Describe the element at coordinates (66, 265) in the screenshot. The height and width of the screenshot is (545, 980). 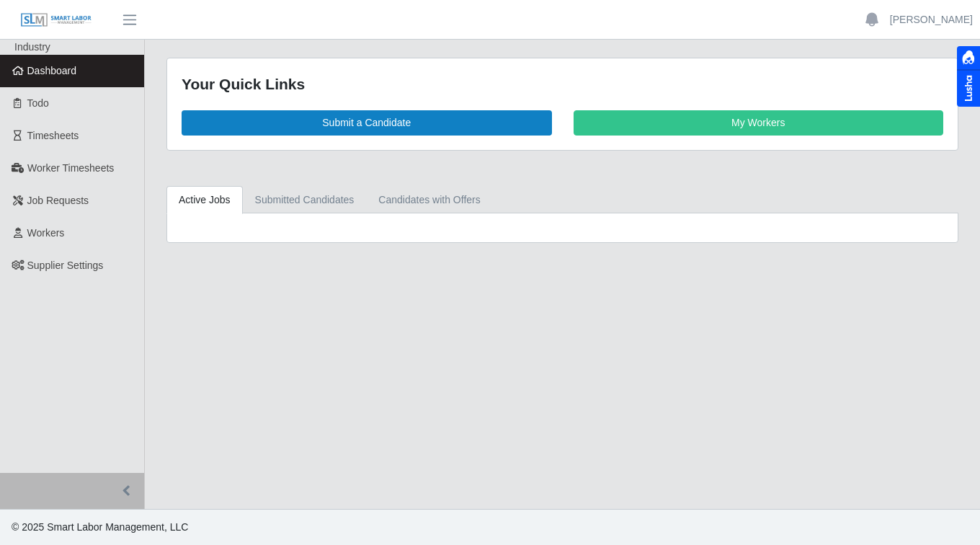
I see `span: Supplier Settings` at that location.